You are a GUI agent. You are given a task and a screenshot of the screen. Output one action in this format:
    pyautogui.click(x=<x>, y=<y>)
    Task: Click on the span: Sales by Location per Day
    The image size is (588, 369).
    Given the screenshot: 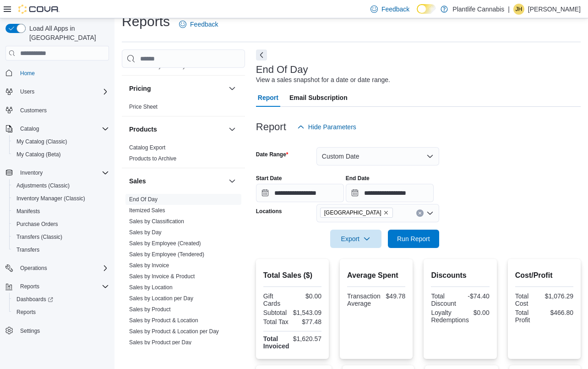 What is the action you would take?
    pyautogui.click(x=161, y=298)
    